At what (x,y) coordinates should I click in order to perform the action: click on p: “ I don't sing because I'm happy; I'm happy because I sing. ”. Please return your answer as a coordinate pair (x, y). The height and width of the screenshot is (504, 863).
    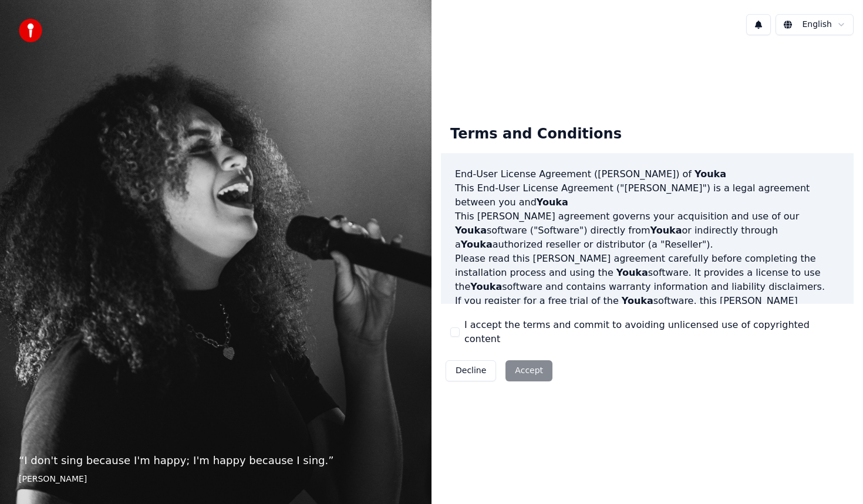
    Looking at the image, I should click on (216, 461).